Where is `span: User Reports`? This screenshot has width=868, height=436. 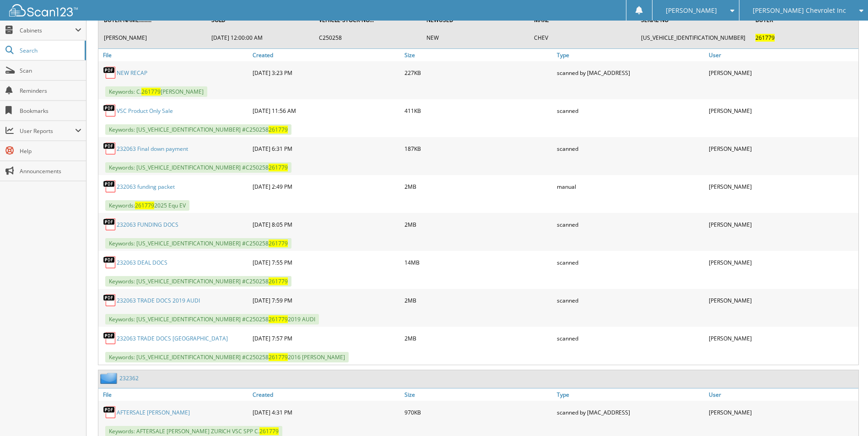
span: User Reports is located at coordinates (47, 131).